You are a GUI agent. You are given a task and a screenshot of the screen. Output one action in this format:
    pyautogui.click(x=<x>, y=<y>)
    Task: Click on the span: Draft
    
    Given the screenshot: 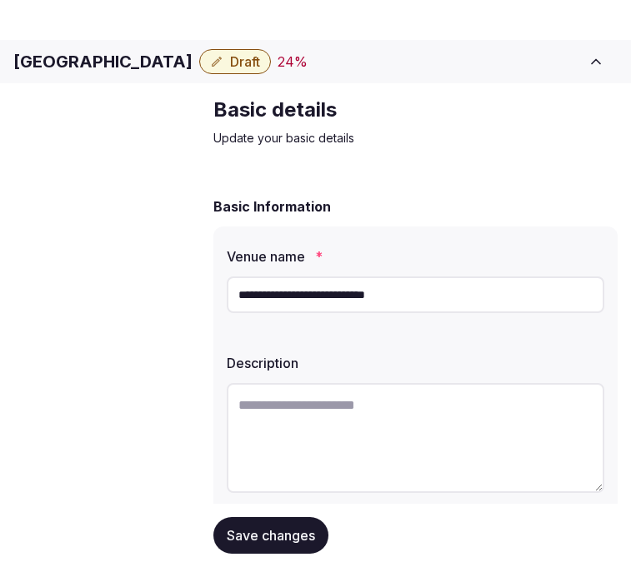 What is the action you would take?
    pyautogui.click(x=245, y=62)
    